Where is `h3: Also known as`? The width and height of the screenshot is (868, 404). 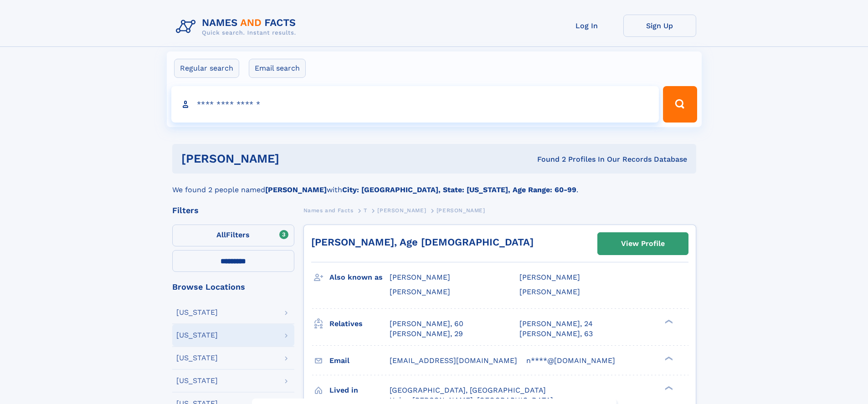 h3: Also known as is located at coordinates (359, 278).